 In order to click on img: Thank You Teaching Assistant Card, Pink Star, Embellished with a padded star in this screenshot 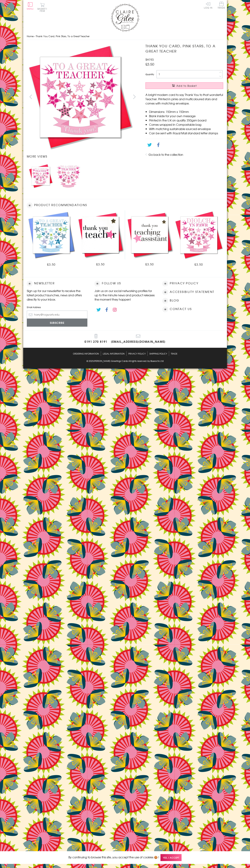, I will do `click(150, 235)`.